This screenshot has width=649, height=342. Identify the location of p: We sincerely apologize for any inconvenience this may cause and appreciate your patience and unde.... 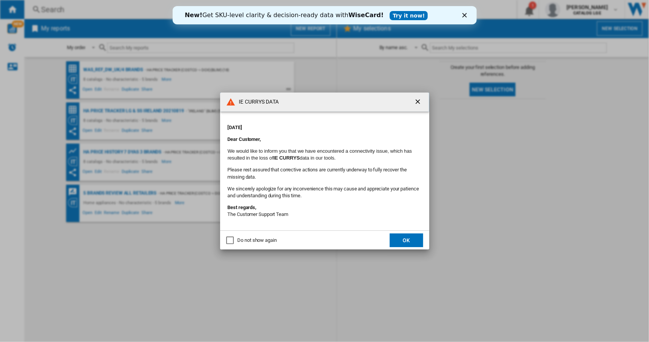
(325, 192).